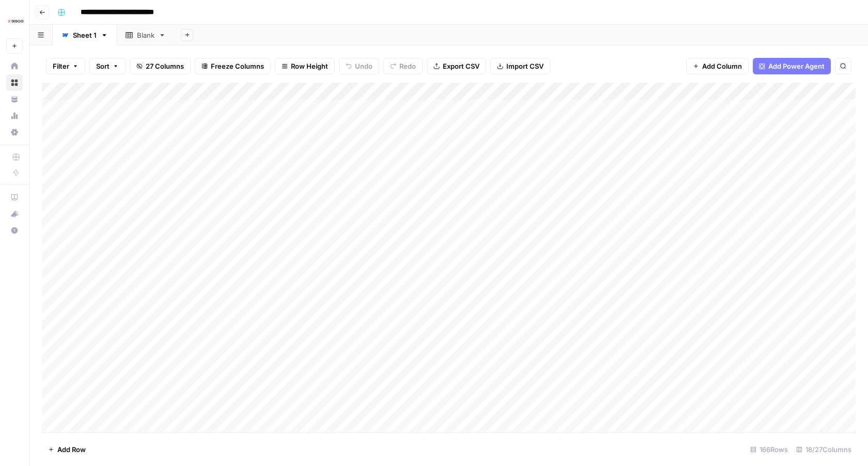 The height and width of the screenshot is (466, 868). What do you see at coordinates (791, 66) in the screenshot?
I see `button: Add Power Agent` at bounding box center [791, 66].